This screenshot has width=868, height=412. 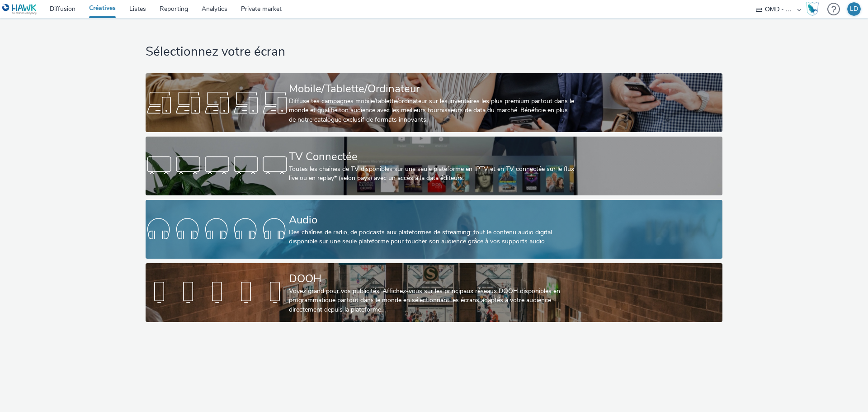 I want to click on div: DOOH, so click(x=432, y=278).